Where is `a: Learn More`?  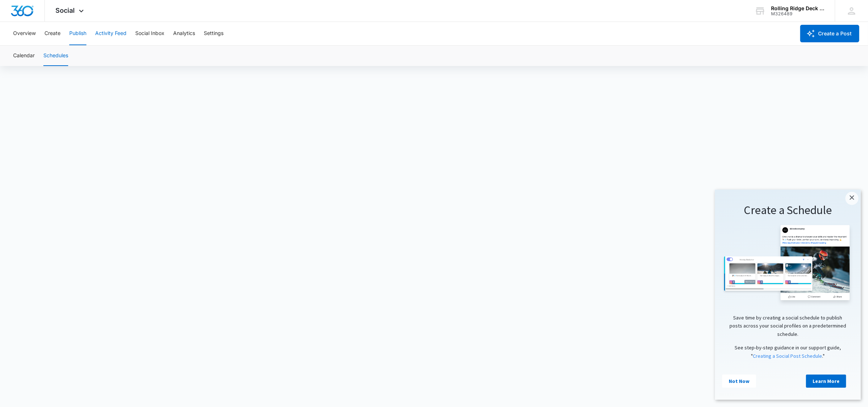
a: Learn More is located at coordinates (112, 191).